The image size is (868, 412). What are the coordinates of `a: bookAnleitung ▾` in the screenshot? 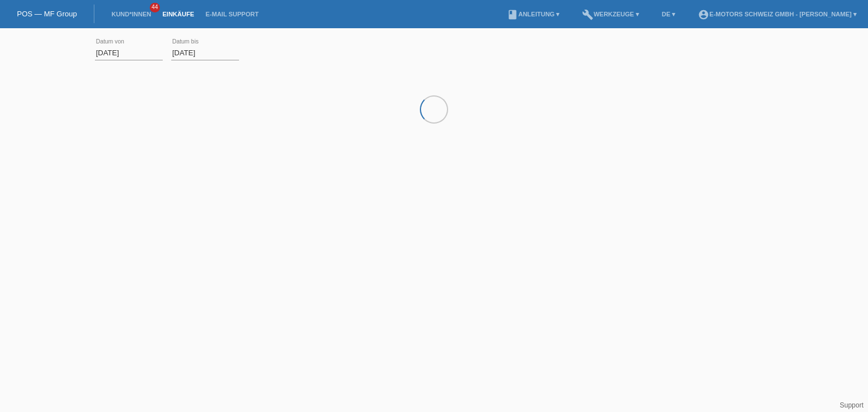 It's located at (533, 14).